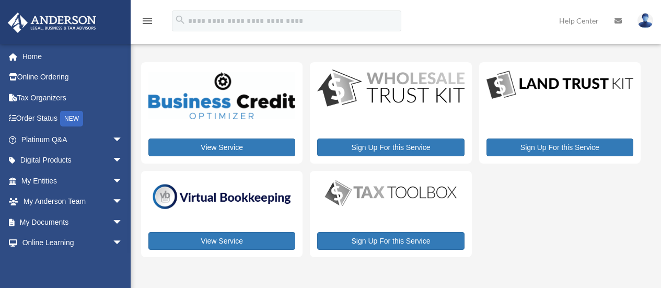  I want to click on a: My Entitiesarrow_drop_down, so click(73, 181).